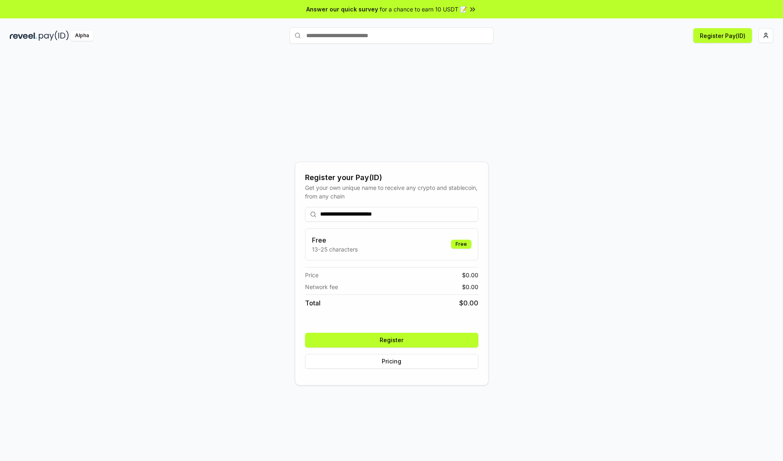 The image size is (783, 461). Describe the element at coordinates (313, 303) in the screenshot. I see `span: Total` at that location.